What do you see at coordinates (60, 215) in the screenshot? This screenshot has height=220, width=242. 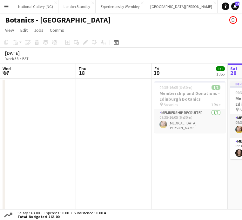 I see `div: Salary £63.00 + Expenses £0.00 + Subsistence £0.00 =` at bounding box center [60, 215].